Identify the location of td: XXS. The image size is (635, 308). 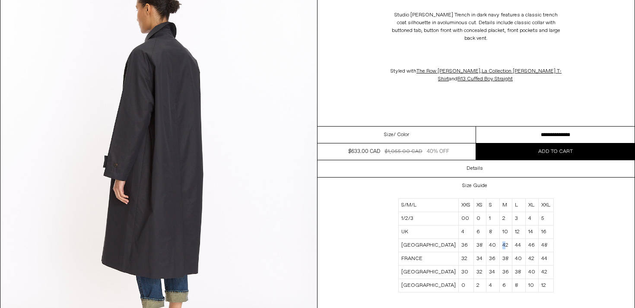
(466, 205).